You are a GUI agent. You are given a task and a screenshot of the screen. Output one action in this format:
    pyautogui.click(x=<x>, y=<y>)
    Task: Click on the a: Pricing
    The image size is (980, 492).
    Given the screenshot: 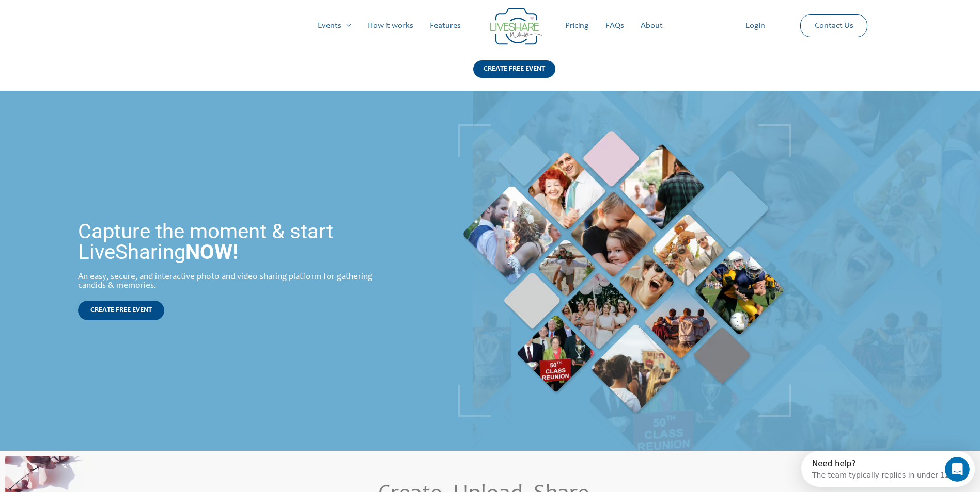 What is the action you would take?
    pyautogui.click(x=577, y=25)
    